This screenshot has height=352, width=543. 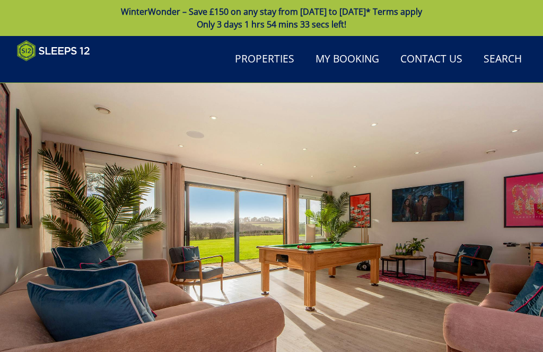 I want to click on span: Only 3 days 1 hrs 54 mins 33 secs left!, so click(x=271, y=24).